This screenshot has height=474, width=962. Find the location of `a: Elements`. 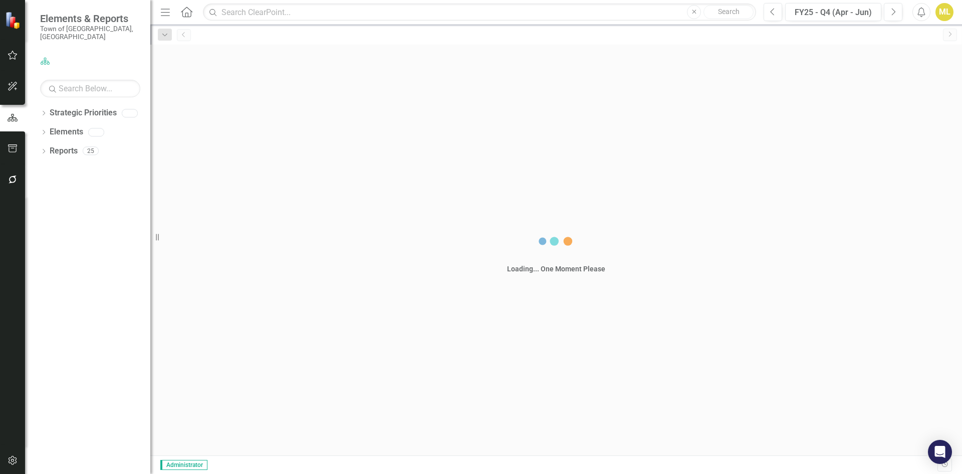

a: Elements is located at coordinates (66, 132).